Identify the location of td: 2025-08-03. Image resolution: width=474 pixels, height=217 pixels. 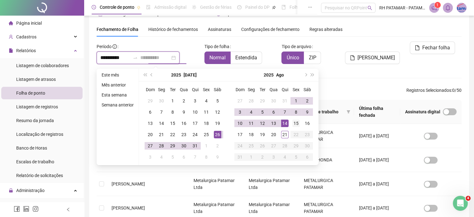
(240, 112).